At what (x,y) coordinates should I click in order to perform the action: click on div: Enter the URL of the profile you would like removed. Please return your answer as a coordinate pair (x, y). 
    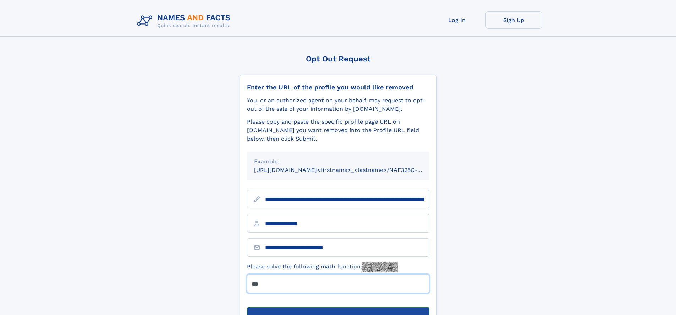
    Looking at the image, I should click on (338, 87).